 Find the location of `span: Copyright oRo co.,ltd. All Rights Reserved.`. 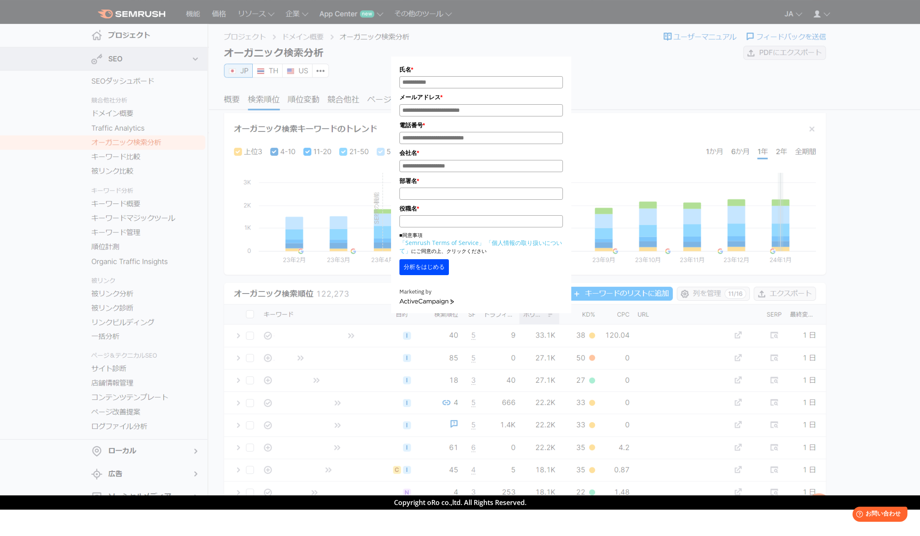

span: Copyright oRo co.,ltd. All Rights Reserved. is located at coordinates (460, 503).